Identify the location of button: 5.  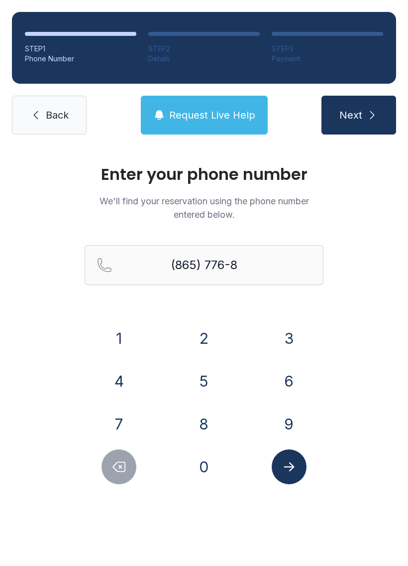
(204, 381).